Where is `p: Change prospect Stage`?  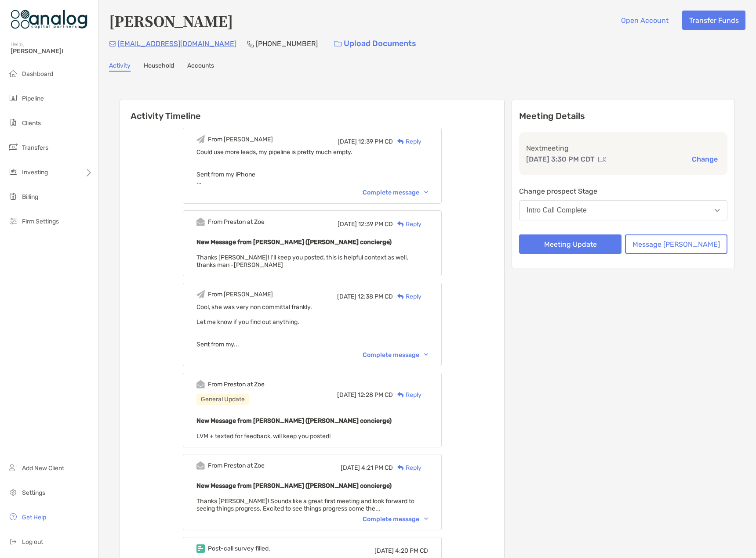
p: Change prospect Stage is located at coordinates (623, 191).